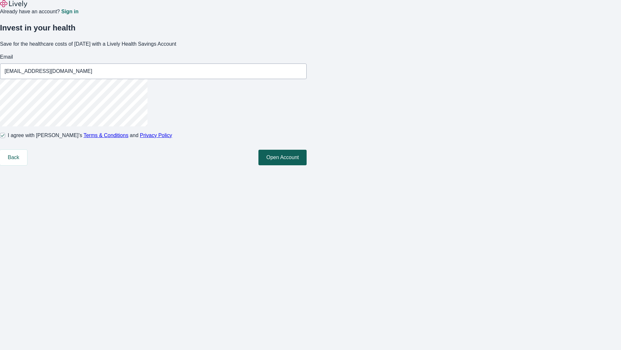 The width and height of the screenshot is (621, 350). What do you see at coordinates (156, 135) in the screenshot?
I see `a: Privacy Policy` at bounding box center [156, 135].